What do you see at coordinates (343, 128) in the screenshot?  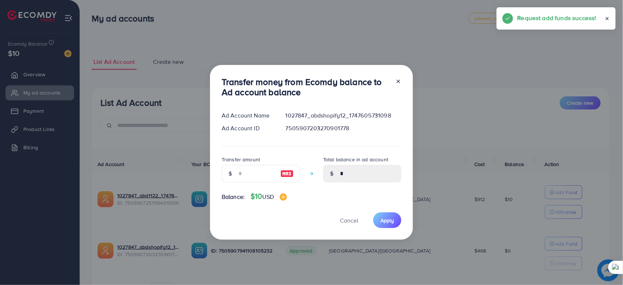 I see `div: 7505907203270901778` at bounding box center [343, 128].